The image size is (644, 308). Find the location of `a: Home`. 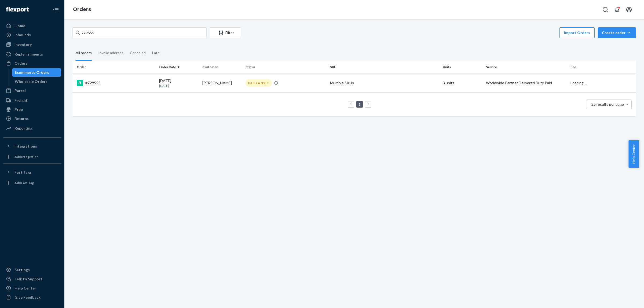

a: Home is located at coordinates (32, 26).